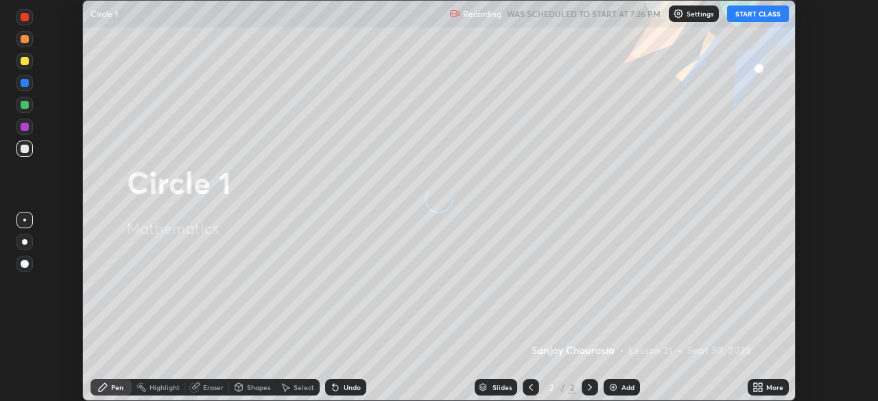 The image size is (878, 401). I want to click on div: Eraser, so click(213, 387).